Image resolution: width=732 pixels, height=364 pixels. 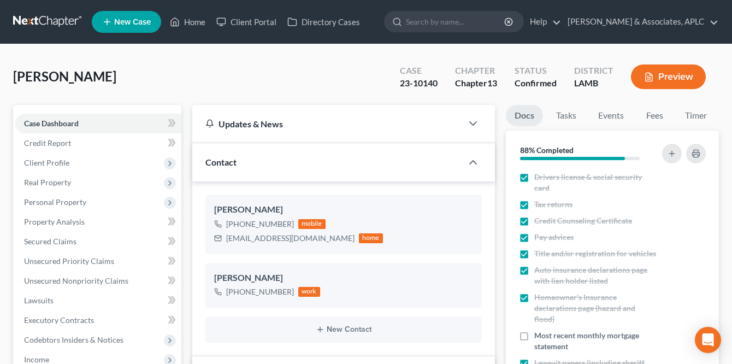 I want to click on a: Directory Cases, so click(x=323, y=22).